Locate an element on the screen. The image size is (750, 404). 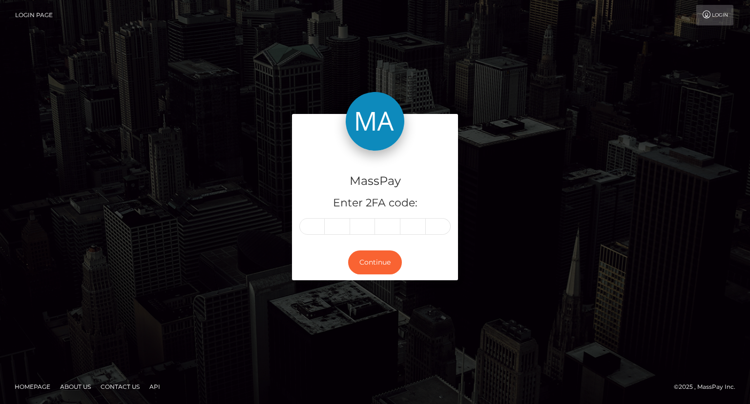
a: API is located at coordinates (155, 386).